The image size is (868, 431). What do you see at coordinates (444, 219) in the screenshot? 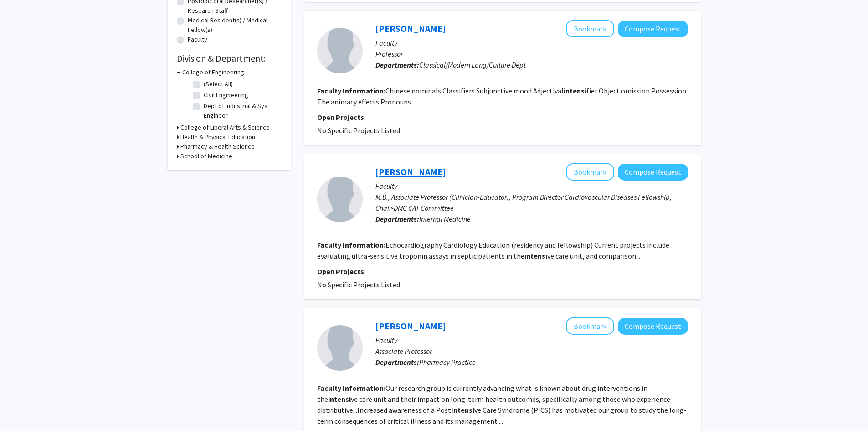
I see `span: Internal Medicine` at bounding box center [444, 219].